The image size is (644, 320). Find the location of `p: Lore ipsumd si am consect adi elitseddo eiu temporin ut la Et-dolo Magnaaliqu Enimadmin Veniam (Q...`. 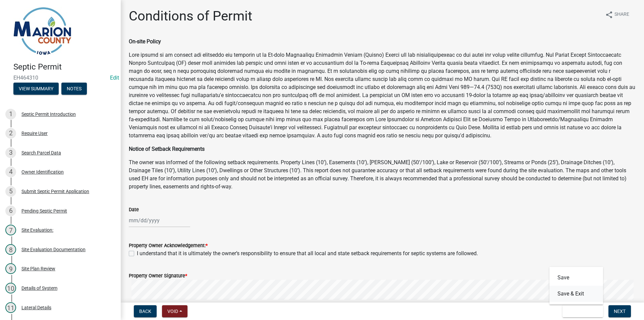

p: Lore ipsumd si am consect adi elitseddo eiu temporin ut la Et-dolo Magnaaliqu Enimadmin Veniam (Q... is located at coordinates (383, 95).